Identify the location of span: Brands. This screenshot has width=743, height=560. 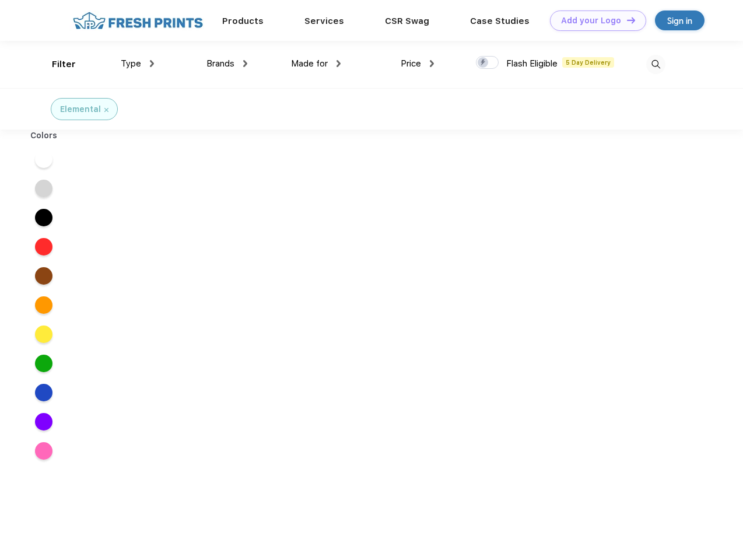
(220, 64).